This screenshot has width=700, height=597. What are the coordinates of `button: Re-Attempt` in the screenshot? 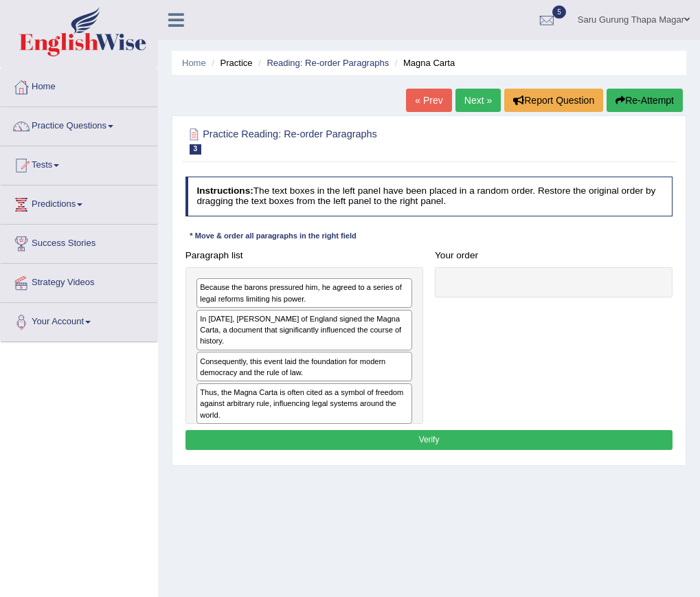 It's located at (644, 100).